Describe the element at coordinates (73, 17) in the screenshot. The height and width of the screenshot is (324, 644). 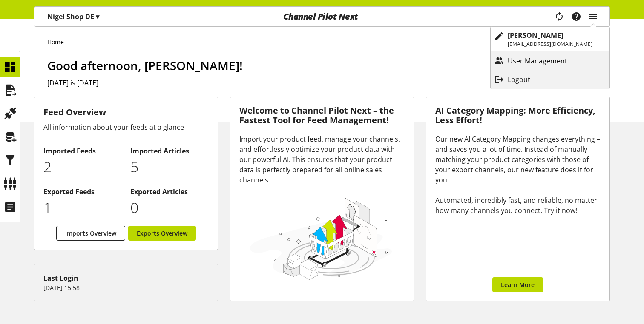
I see `p: Nigel Shop DE` at that location.